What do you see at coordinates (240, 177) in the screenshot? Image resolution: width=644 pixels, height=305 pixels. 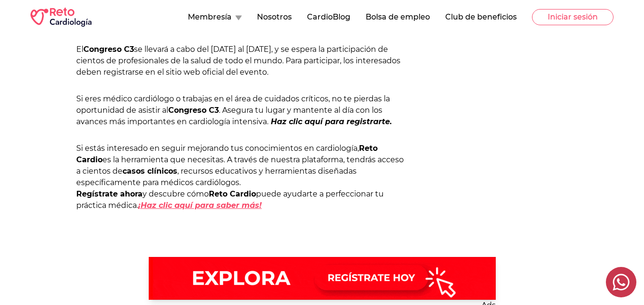 I see `p: Si estás interesado en seguir mejorando tus conocimientos en cardiología, es la herramienta que n...` at bounding box center [240, 177].